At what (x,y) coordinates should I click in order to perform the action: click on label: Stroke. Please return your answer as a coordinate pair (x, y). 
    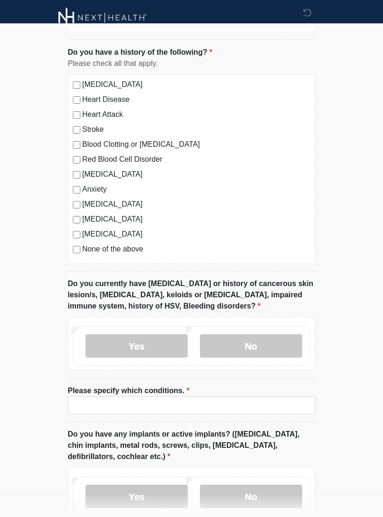
    Looking at the image, I should click on (196, 129).